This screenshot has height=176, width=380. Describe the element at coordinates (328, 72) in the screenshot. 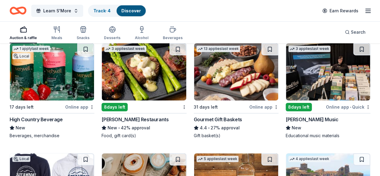

I see `img: Image for Alfred Music` at that location.